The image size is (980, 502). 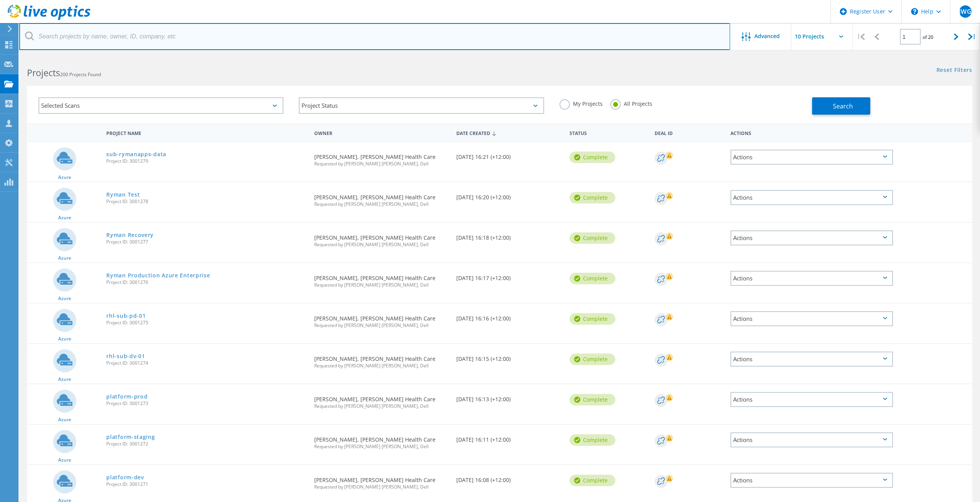 What do you see at coordinates (381, 132) in the screenshot?
I see `div: Owner` at bounding box center [381, 132].